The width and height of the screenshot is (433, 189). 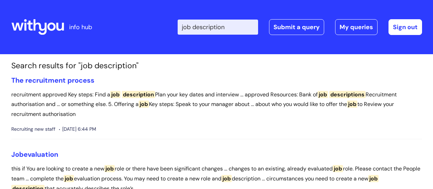 I want to click on p: recruitment approved Key steps: Find a Plan your key dates and interview ... approved Resources: ..., so click(x=217, y=104).